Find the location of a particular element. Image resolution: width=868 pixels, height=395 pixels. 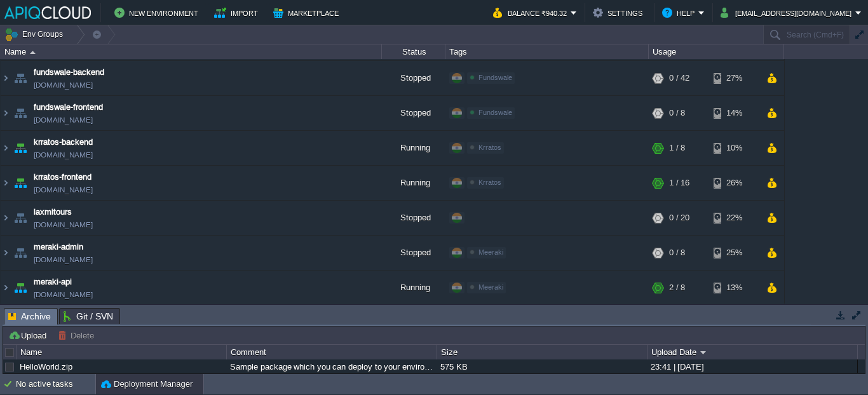

a: krratos-frontend is located at coordinates (62, 177).